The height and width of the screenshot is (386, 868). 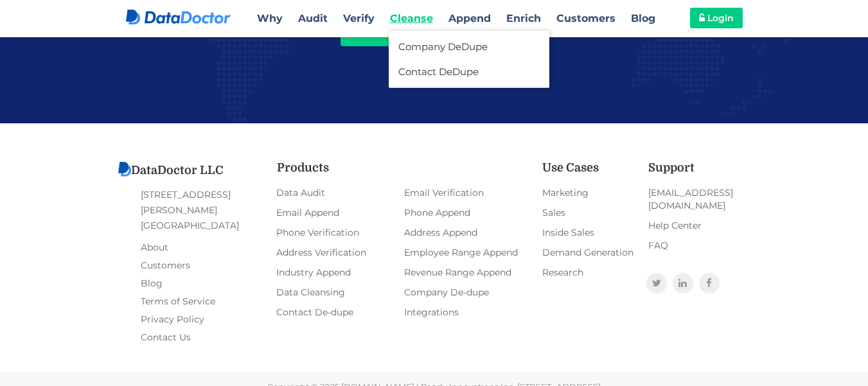 What do you see at coordinates (313, 18) in the screenshot?
I see `span: Audit` at bounding box center [313, 18].